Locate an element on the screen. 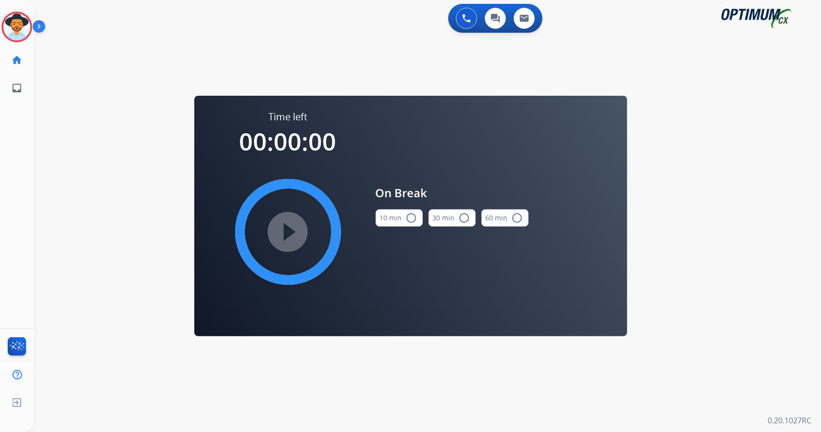  img: avatar is located at coordinates (17, 27).